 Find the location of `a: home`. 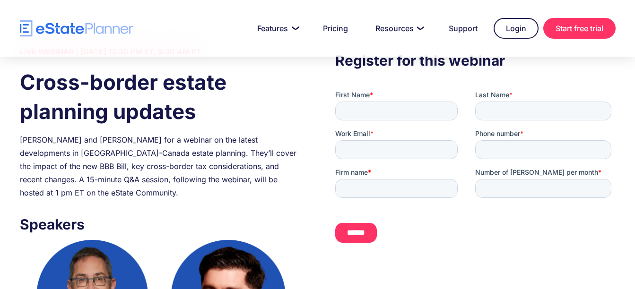

a: home is located at coordinates (77, 28).